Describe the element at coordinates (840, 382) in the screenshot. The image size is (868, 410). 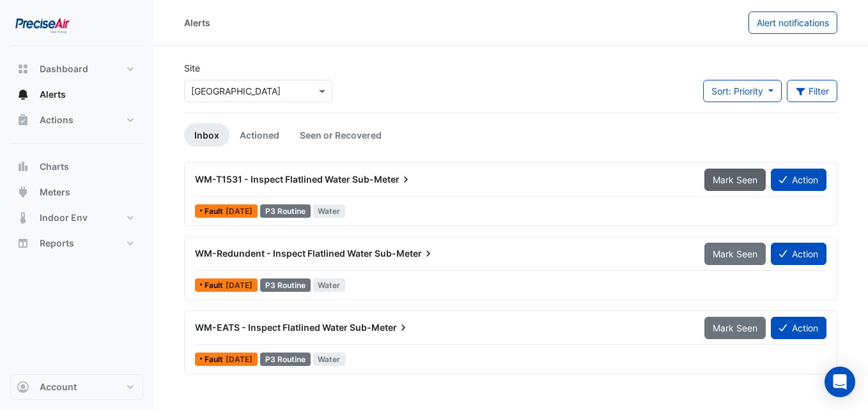
I see `div: Open Intercom Messenger` at that location.